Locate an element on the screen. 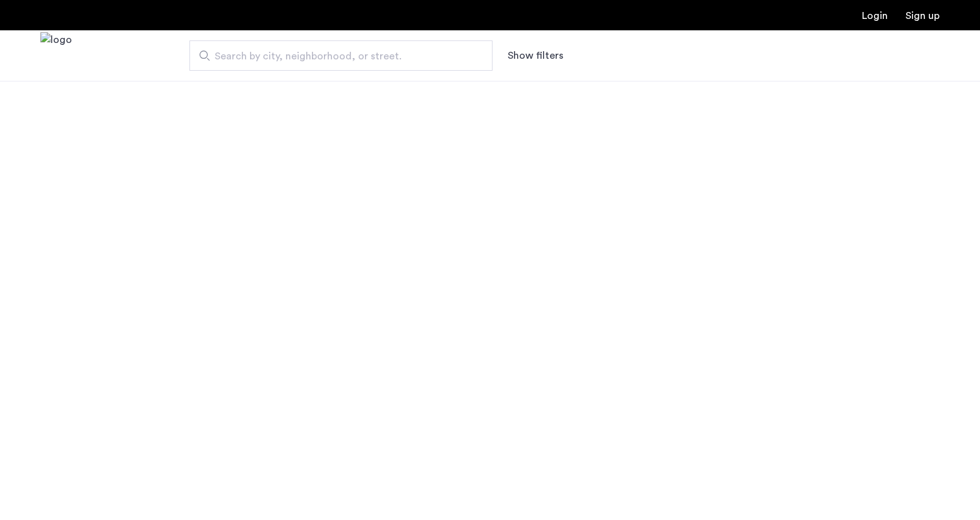 The width and height of the screenshot is (980, 520). button: Show or hide filters is located at coordinates (535, 55).